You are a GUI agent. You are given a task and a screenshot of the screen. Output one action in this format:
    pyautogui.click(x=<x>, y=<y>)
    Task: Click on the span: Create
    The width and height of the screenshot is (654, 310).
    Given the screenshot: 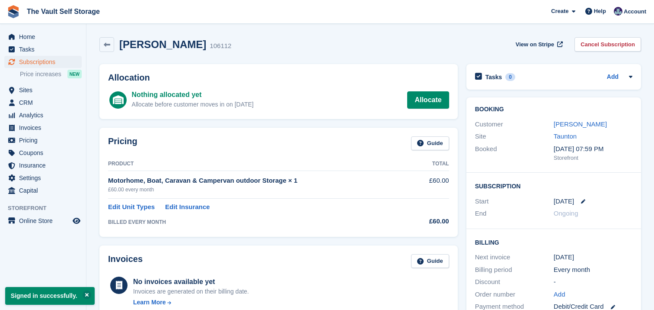 What is the action you would take?
    pyautogui.click(x=560, y=11)
    